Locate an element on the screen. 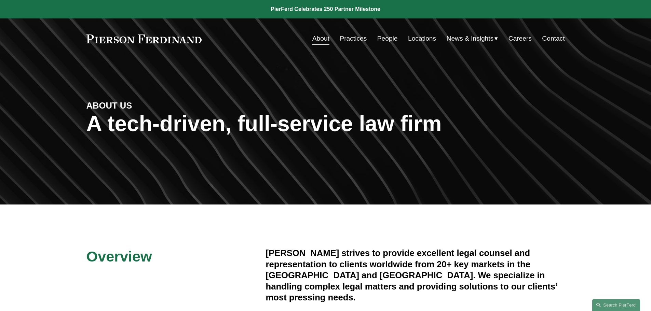 The image size is (651, 311). a: Locations is located at coordinates (422, 39).